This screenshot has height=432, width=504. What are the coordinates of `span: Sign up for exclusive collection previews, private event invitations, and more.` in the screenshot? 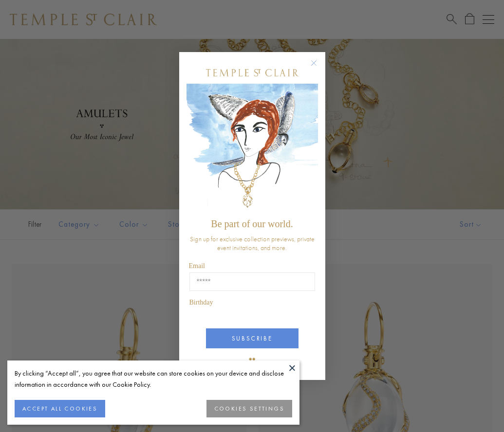 It's located at (252, 244).